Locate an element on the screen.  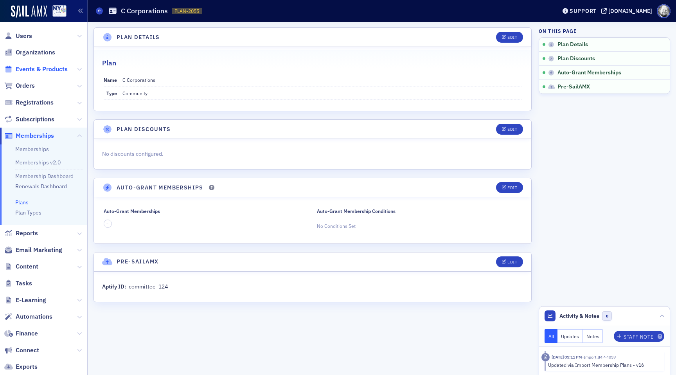
span: Events & Products is located at coordinates (41, 69).